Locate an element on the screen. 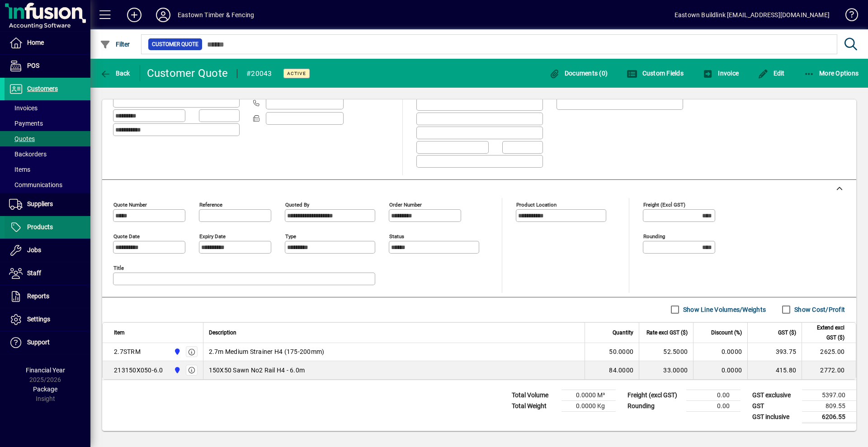  a: Invoices is located at coordinates (47, 108).